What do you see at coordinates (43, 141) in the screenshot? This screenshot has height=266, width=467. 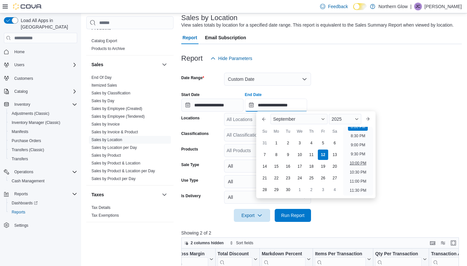 I see `button: Purchase Orders` at bounding box center [43, 141].